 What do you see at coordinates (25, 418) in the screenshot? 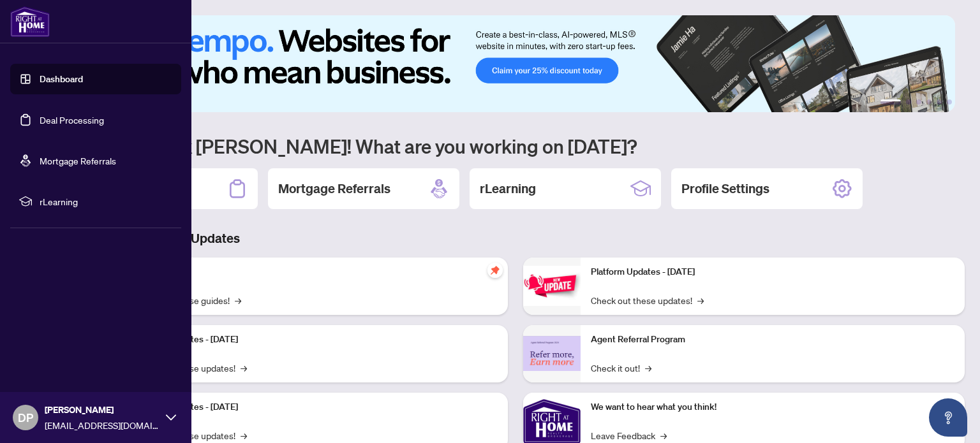
I see `span: DP` at bounding box center [25, 418].